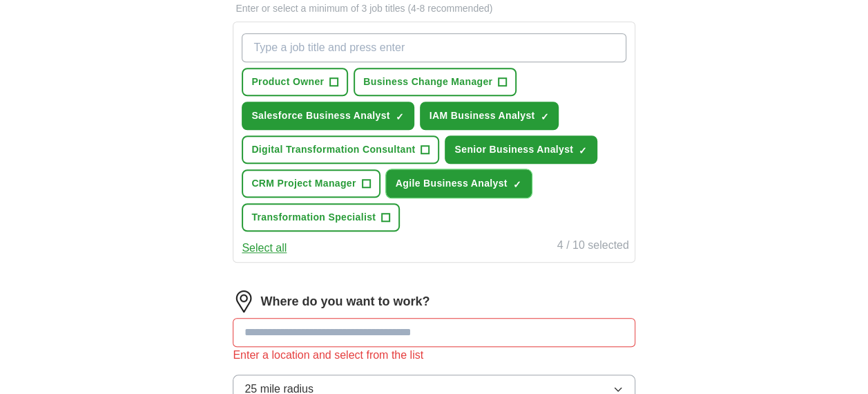 The image size is (868, 394). I want to click on button: Product Owner, so click(295, 82).